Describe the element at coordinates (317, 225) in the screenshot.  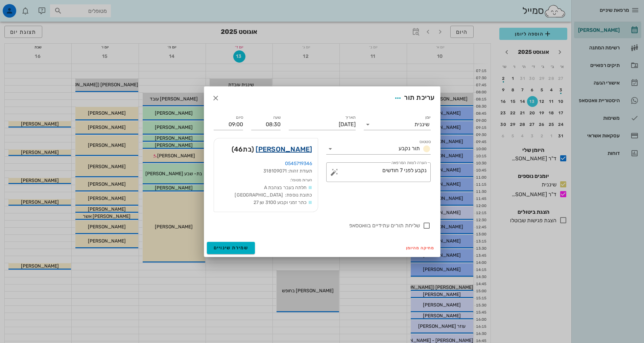
I see `label: שליחת תורים עתידיים בוואטסאפ` at that location.